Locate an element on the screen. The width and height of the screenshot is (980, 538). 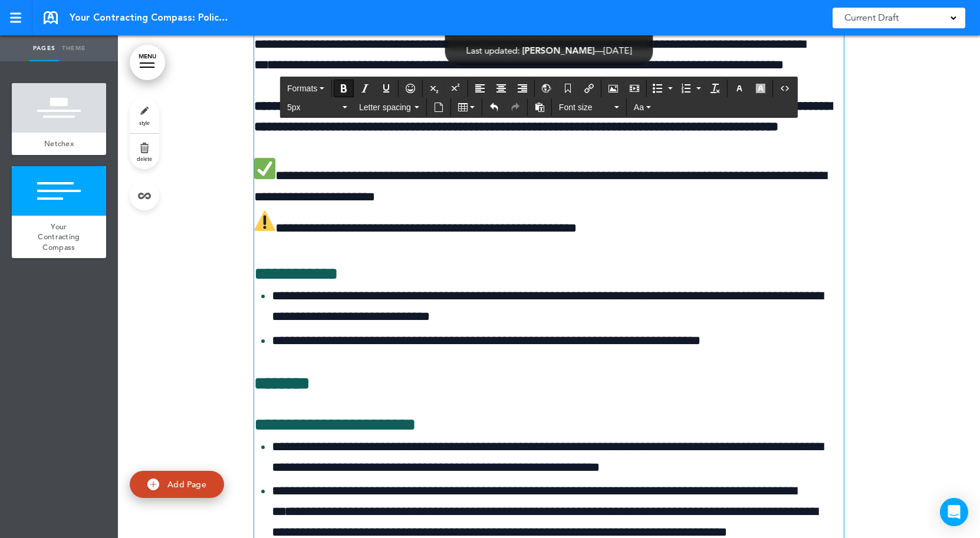
div: Clear formatting is located at coordinates (715, 88).